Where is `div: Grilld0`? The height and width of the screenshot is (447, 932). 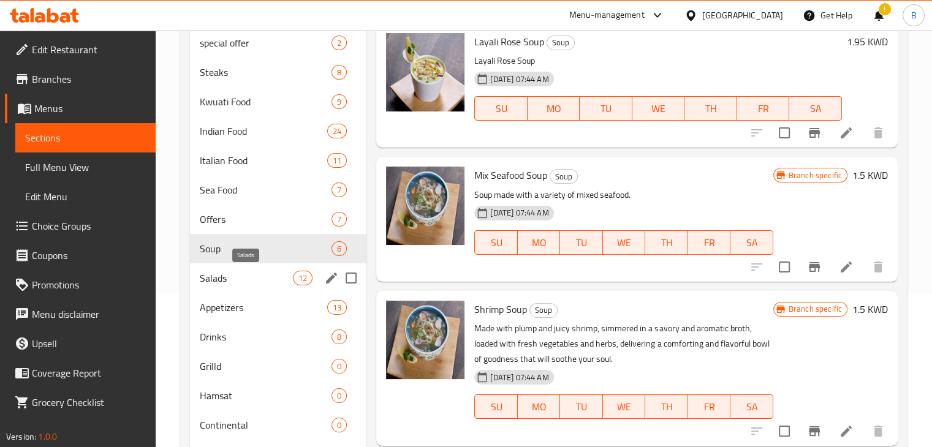
div: Grilld0 is located at coordinates (278, 366).